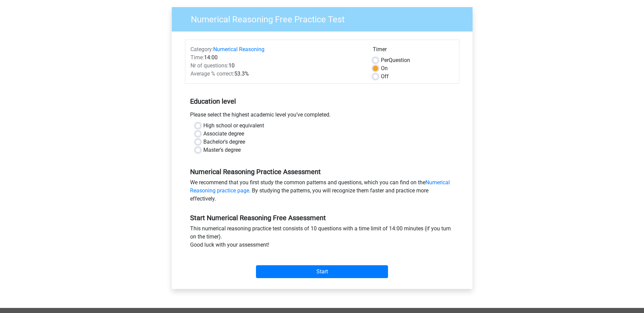  Describe the element at coordinates (384, 68) in the screenshot. I see `label: On` at that location.